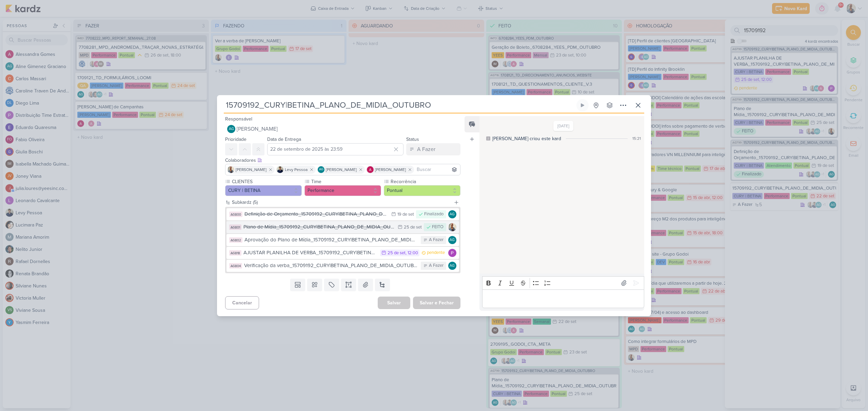 The width and height of the screenshot is (868, 411). Describe the element at coordinates (236, 214) in the screenshot. I see `div: AG800` at that location.